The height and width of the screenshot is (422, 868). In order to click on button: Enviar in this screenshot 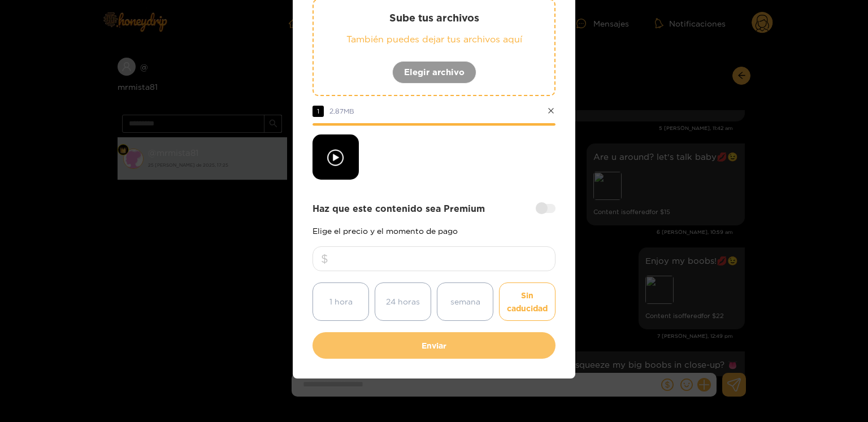, I will do `click(434, 345)`.